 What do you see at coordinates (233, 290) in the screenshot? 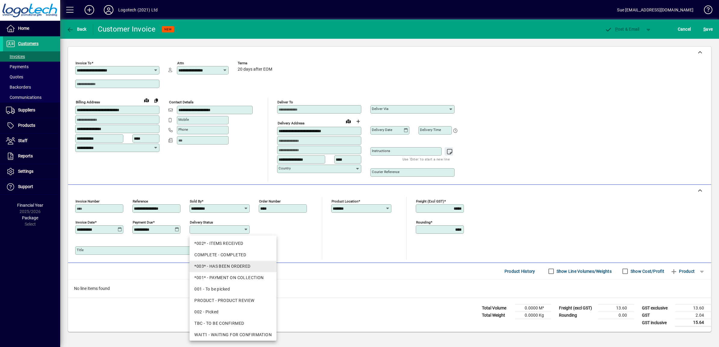
I see `mat-option: 001 - To be picked` at bounding box center [233, 290].